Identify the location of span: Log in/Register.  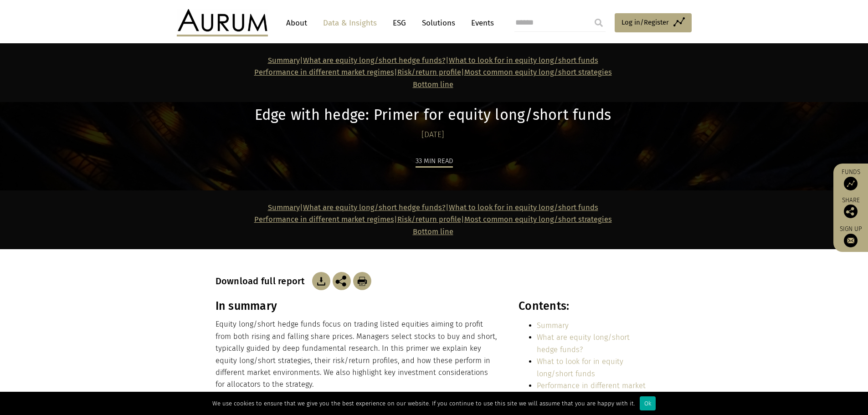
(645, 22).